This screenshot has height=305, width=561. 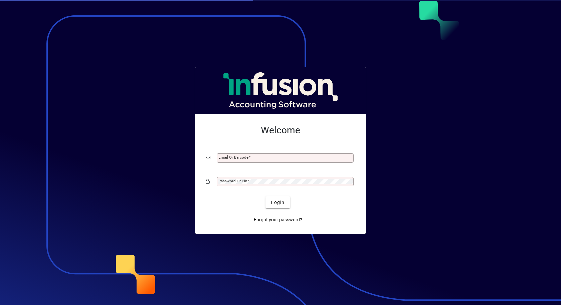 What do you see at coordinates (233, 158) in the screenshot?
I see `mat-label: Email or Barcode` at bounding box center [233, 158].